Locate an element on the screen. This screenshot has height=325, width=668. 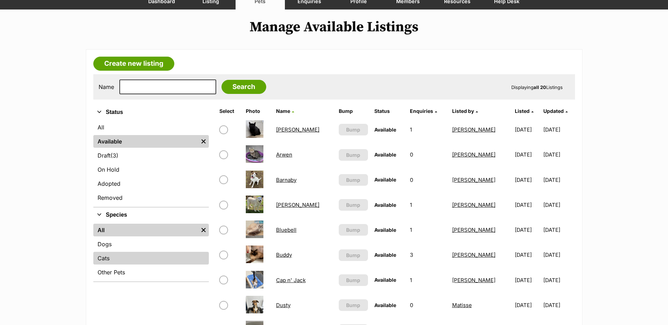
a: Cap n' Jack is located at coordinates (291, 280).